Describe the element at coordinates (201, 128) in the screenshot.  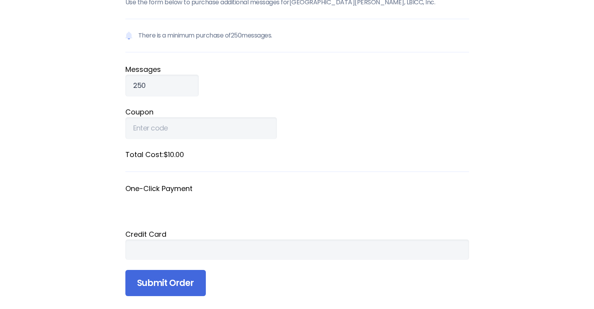
I see `input: Enter code` at that location.